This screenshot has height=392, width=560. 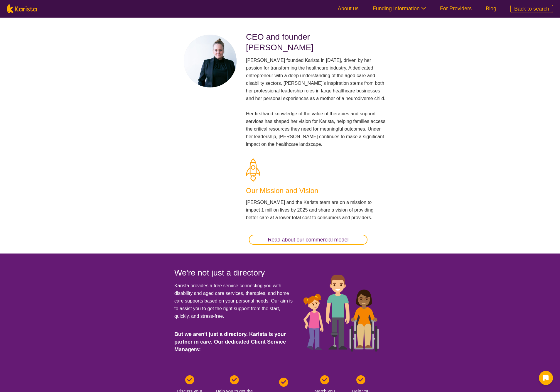 What do you see at coordinates (491, 9) in the screenshot?
I see `a: Blog` at bounding box center [491, 9].